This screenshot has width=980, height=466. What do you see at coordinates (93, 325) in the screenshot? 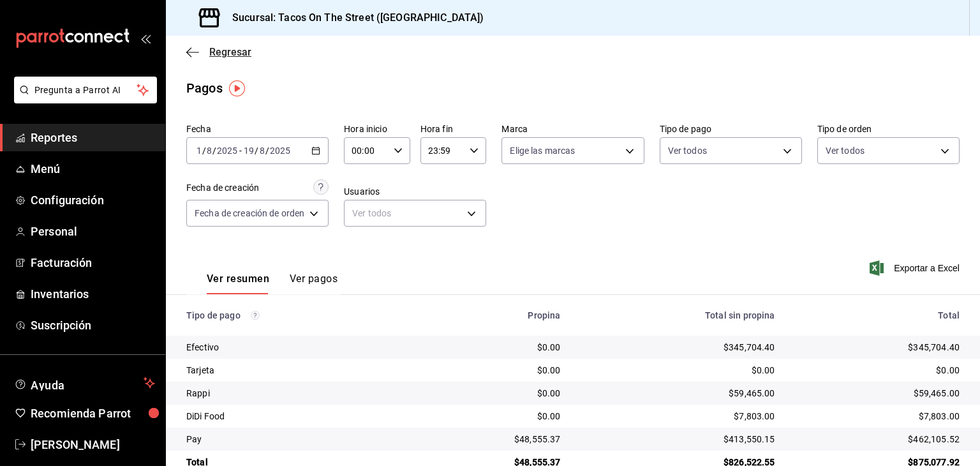
I see `span: Suscripción` at bounding box center [93, 325].